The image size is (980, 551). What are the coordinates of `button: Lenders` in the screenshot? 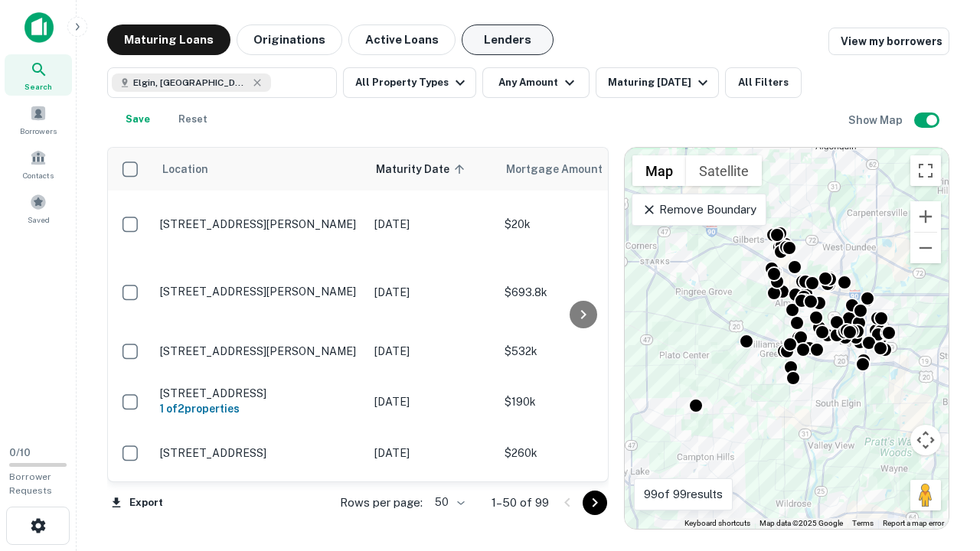 It's located at (508, 40).